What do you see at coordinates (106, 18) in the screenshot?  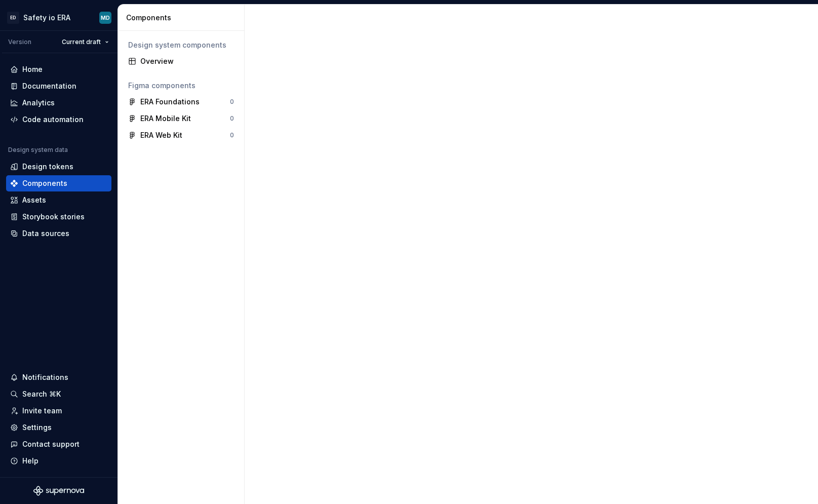 I see `div: MD` at bounding box center [106, 18].